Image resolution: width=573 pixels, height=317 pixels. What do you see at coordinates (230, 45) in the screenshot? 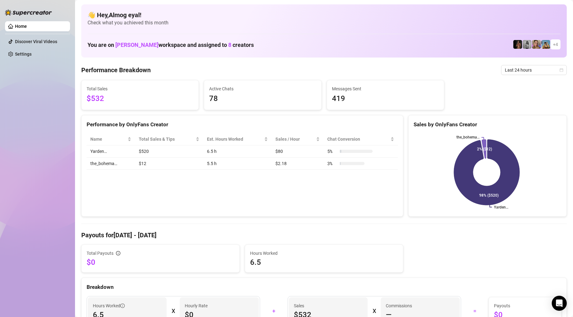
I see `span: 8` at bounding box center [230, 45].